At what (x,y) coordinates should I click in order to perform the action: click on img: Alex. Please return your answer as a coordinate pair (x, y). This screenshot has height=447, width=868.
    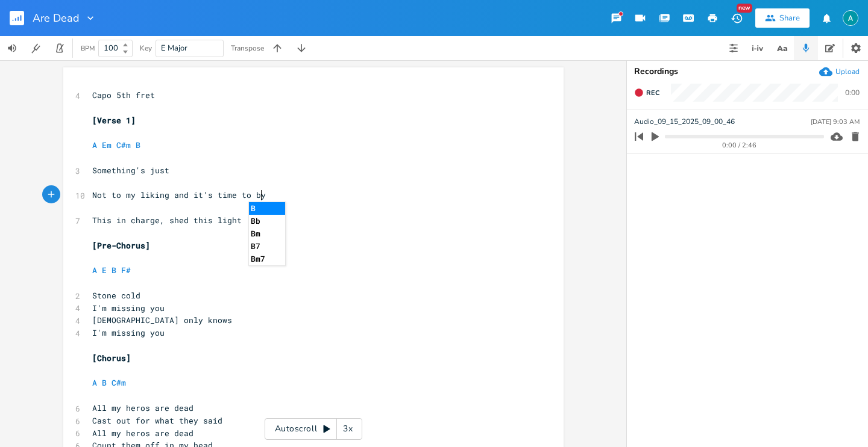
    Looking at the image, I should click on (851, 18).